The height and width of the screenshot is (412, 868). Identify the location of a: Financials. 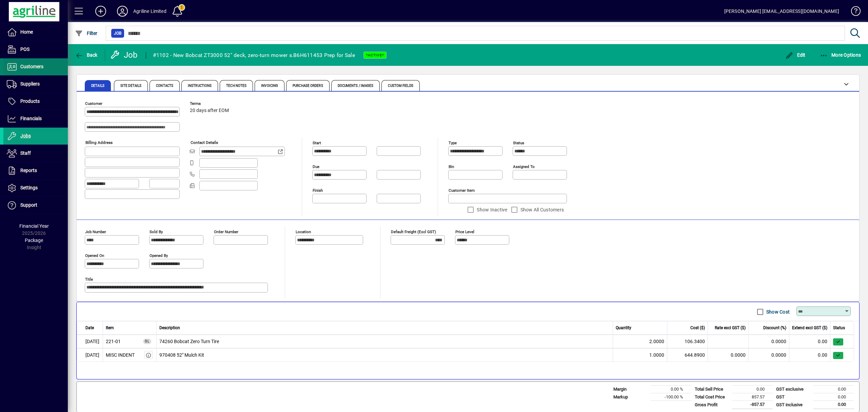
(35, 119).